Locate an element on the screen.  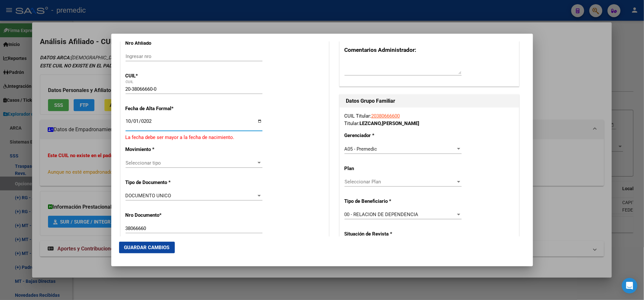
p: CUIL is located at coordinates (155, 76).